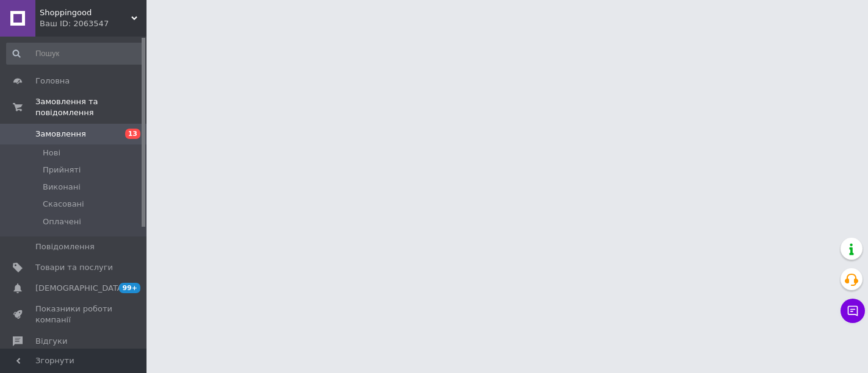  Describe the element at coordinates (74, 268) in the screenshot. I see `span: Товари та послуги` at that location.